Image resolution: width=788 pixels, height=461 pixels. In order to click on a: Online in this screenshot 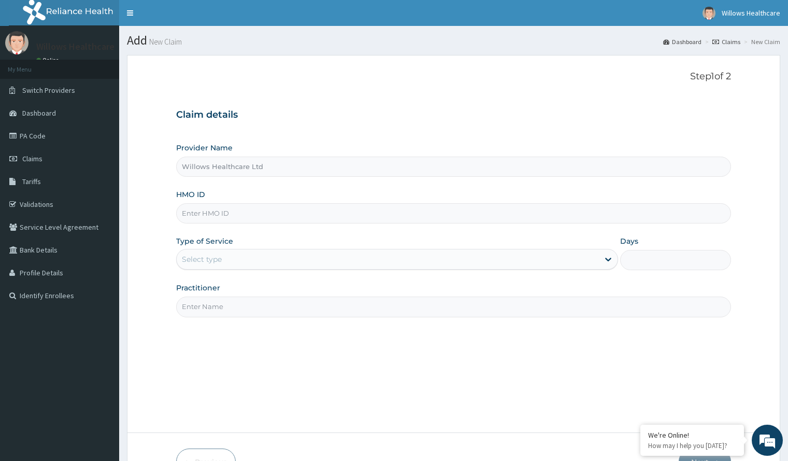, I will do `click(49, 60)`.